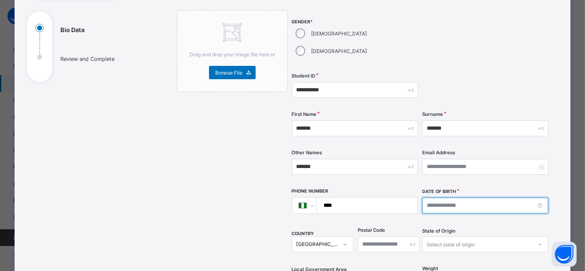  What do you see at coordinates (371, 230) in the screenshot?
I see `label: Postal Code` at bounding box center [371, 230].